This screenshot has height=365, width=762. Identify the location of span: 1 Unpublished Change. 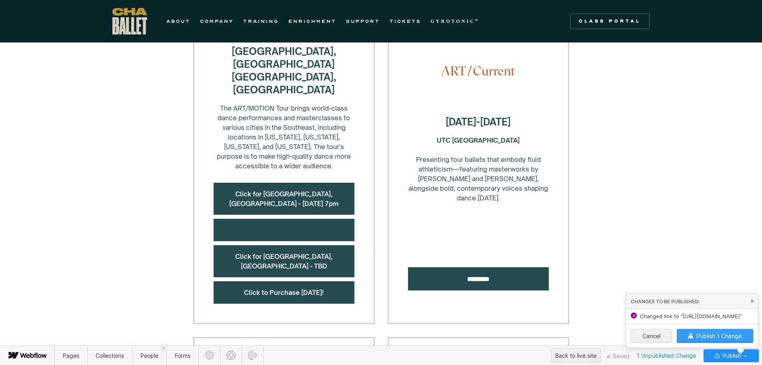
(667, 355).